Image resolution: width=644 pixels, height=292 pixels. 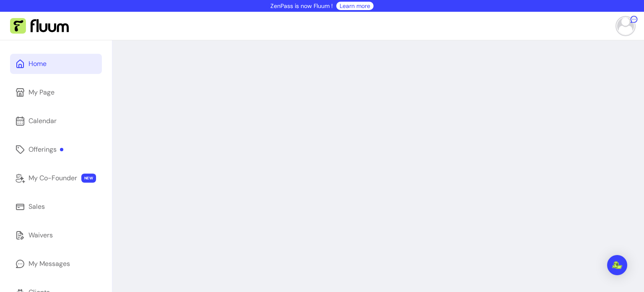 What do you see at coordinates (56, 149) in the screenshot?
I see `a: Offerings` at bounding box center [56, 149].